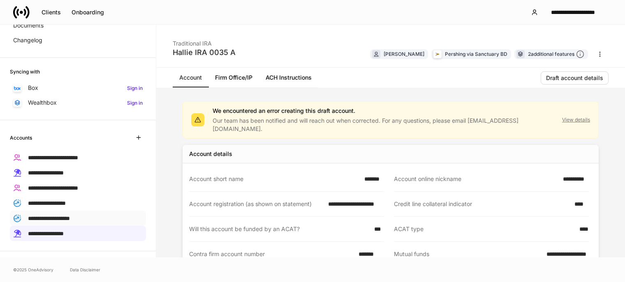 The image size is (625, 282). What do you see at coordinates (33, 270) in the screenshot?
I see `span: © 2025 OneAdvisory` at bounding box center [33, 270].